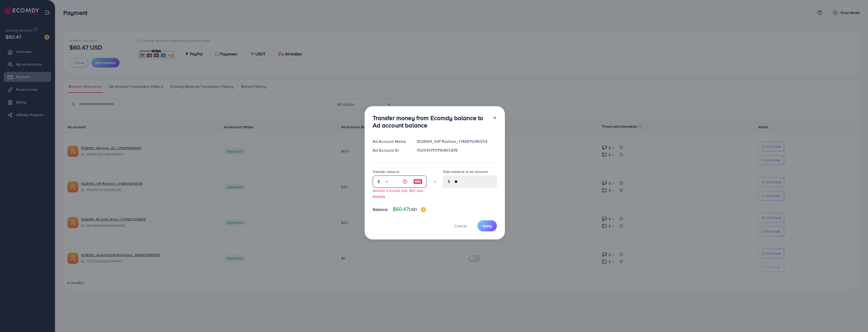  I want to click on label: Transfer amount, so click(386, 172).